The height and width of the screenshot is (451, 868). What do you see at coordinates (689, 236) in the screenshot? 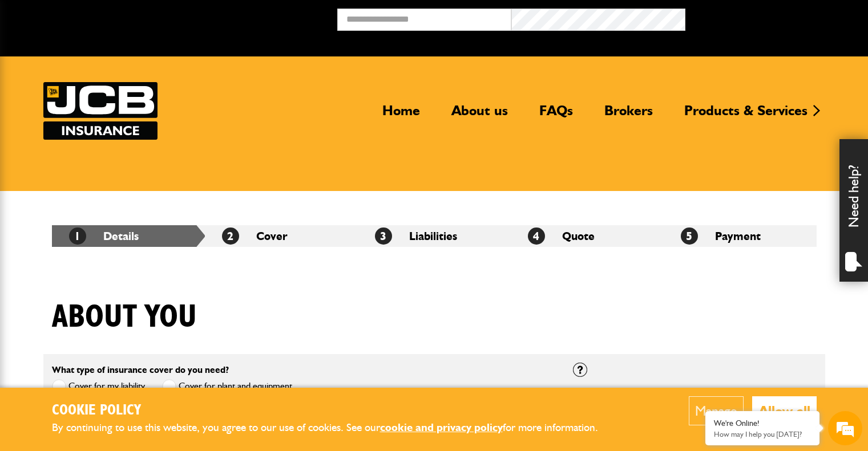
I see `span: 5` at bounding box center [689, 236].